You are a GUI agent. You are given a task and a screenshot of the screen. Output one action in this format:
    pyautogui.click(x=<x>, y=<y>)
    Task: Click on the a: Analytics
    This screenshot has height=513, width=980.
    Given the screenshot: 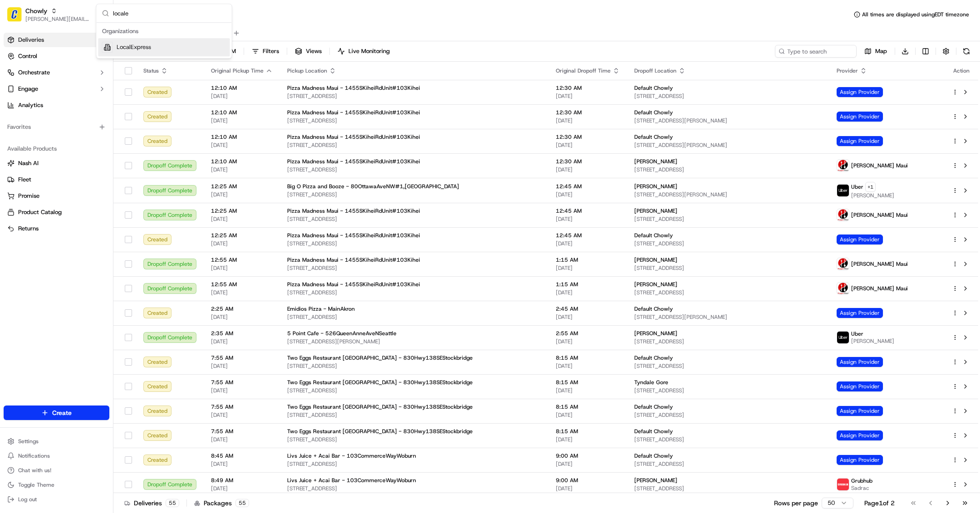 What is the action you would take?
    pyautogui.click(x=56, y=105)
    